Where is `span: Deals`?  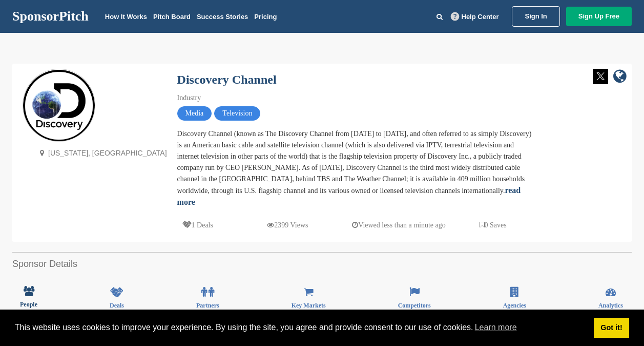
span: Deals is located at coordinates (117, 305).